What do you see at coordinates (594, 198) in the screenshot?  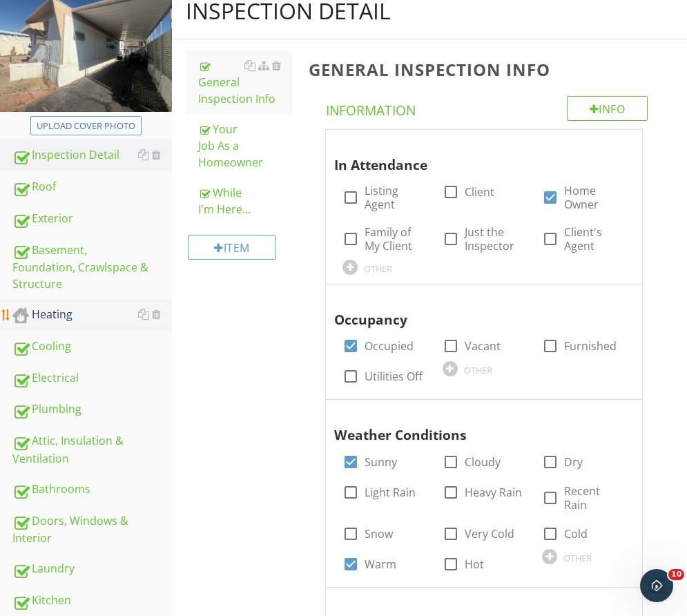 I see `label: Home Owner` at bounding box center [594, 198].